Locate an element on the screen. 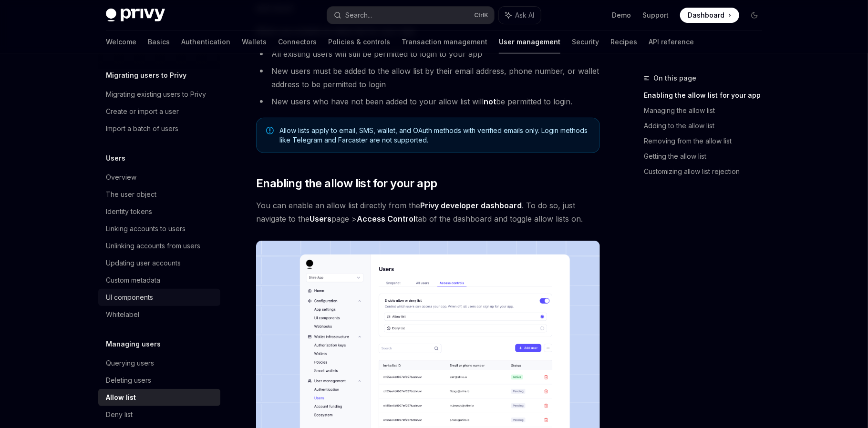  a: Support is located at coordinates (655, 15).